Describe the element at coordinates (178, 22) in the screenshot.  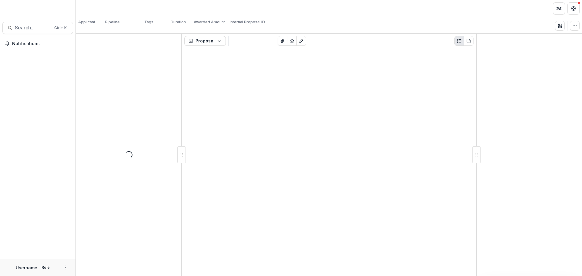
I see `p: Duration` at that location.